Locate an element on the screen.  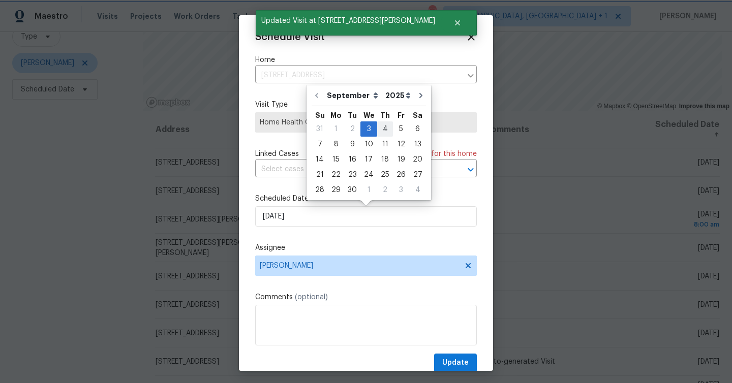
div: 15 is located at coordinates (336, 160).